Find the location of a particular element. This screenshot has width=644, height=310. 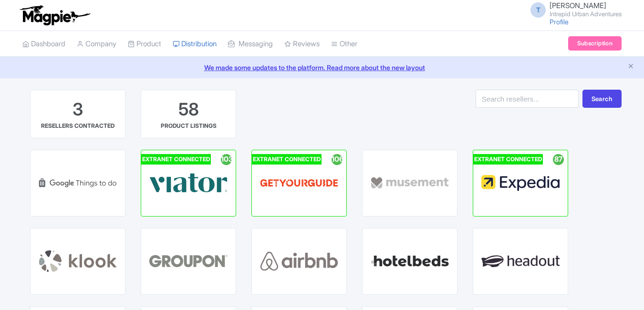

a: EXTRANET CONNECTED 87 is located at coordinates (520, 183).